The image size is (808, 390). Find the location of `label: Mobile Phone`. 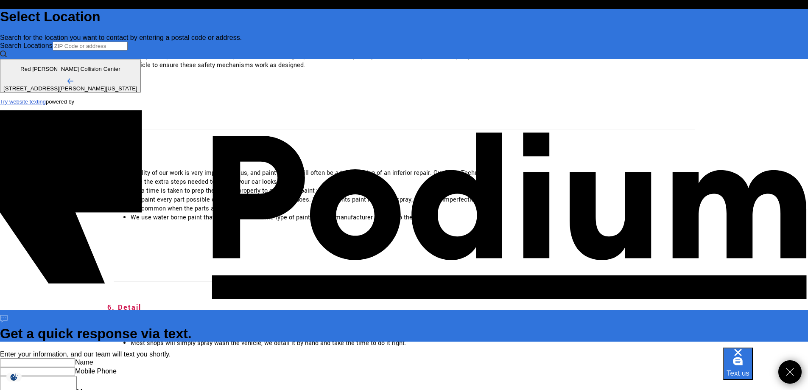

label: Mobile Phone is located at coordinates (96, 371).